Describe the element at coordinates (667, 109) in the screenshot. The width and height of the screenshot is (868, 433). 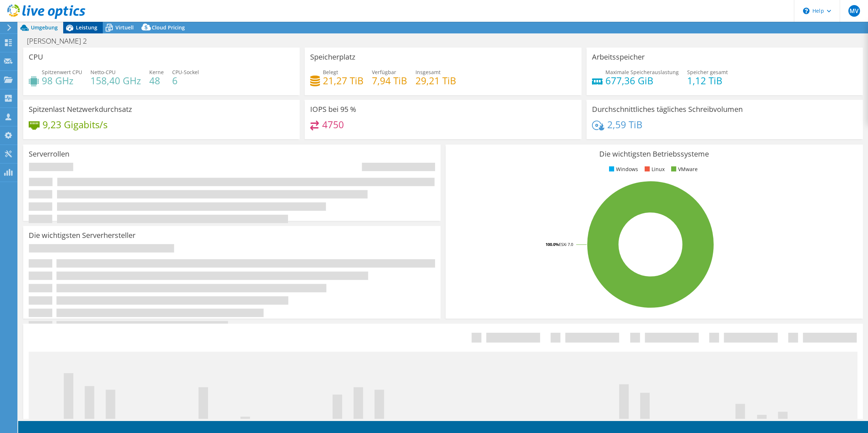
I see `h3: Durchschnittliches tägliches Schreibvolumen` at that location.